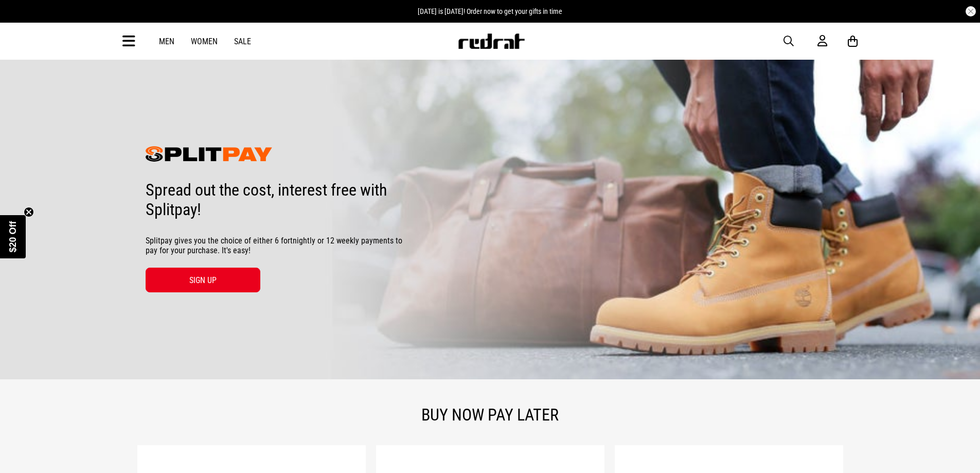 The image size is (980, 473). I want to click on h2: BUY NOW PAY LATER, so click(490, 415).